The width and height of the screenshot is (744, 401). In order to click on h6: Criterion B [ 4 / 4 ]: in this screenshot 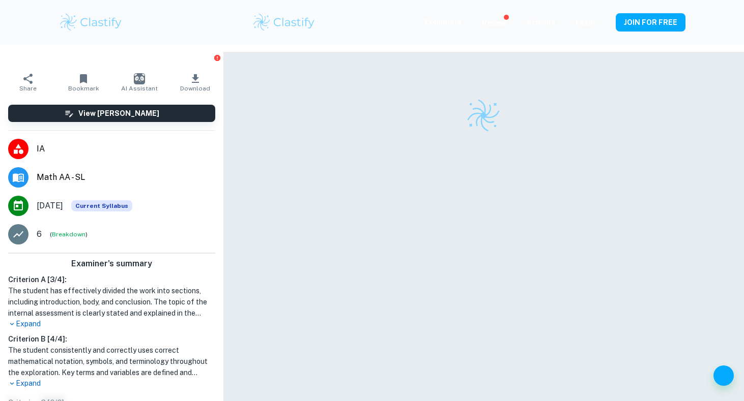, I will do `click(111, 339)`.